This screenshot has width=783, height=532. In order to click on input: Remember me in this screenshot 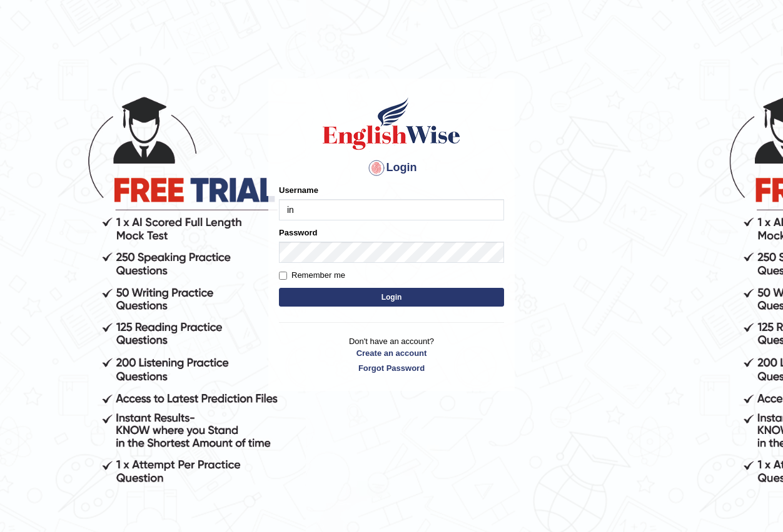, I will do `click(283, 275)`.